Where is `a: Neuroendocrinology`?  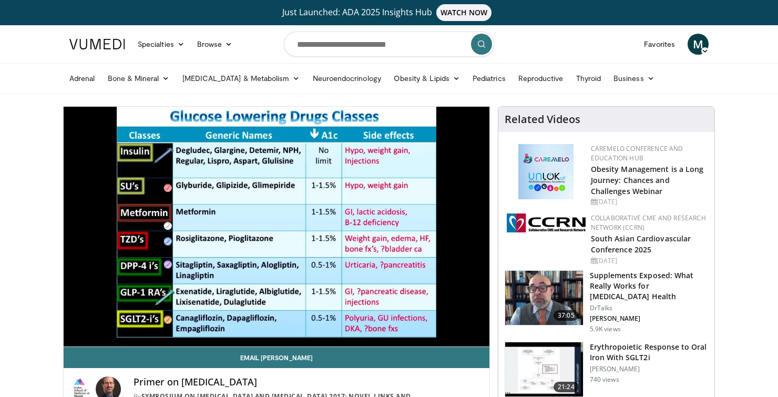
a: Neuroendocrinology is located at coordinates (347, 78).